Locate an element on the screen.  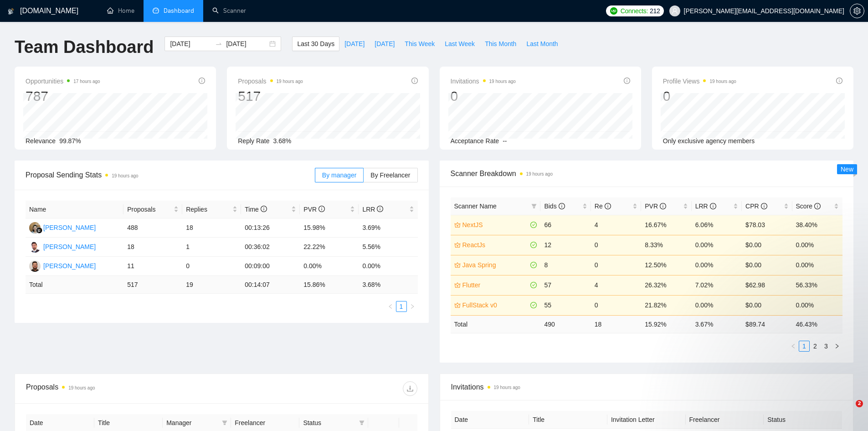
td: 7.02% is located at coordinates (717, 285).